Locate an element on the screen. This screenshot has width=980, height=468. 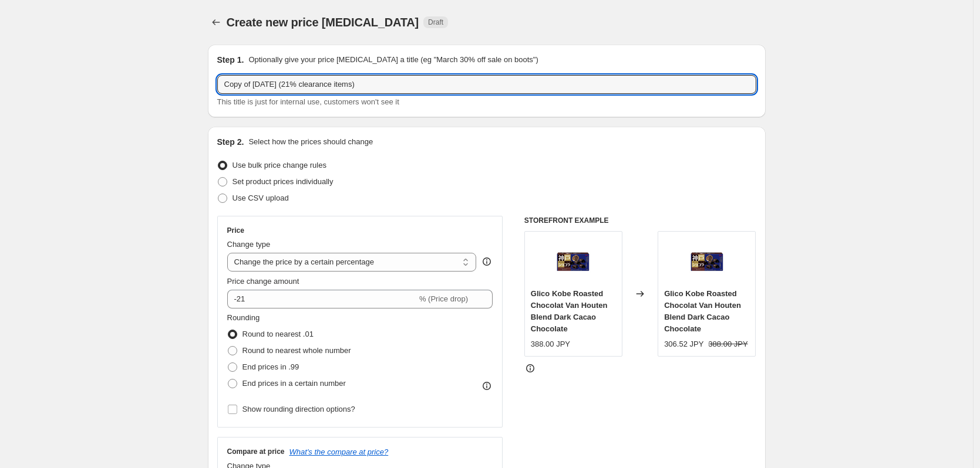
div: 306.52 JPY is located at coordinates (683, 344).